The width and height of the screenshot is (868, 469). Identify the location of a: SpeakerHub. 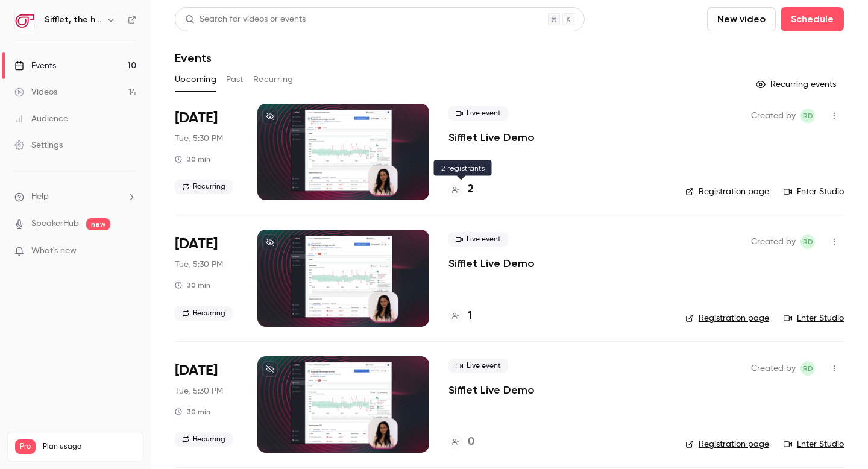
(55, 224).